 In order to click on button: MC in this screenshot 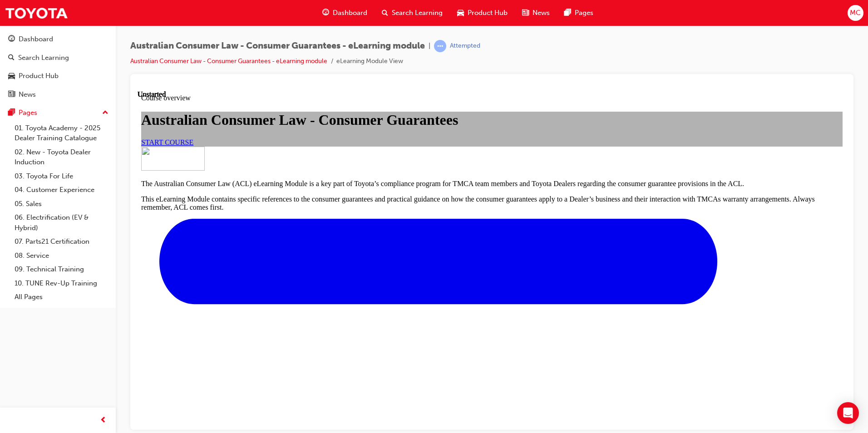, I will do `click(855, 12)`.